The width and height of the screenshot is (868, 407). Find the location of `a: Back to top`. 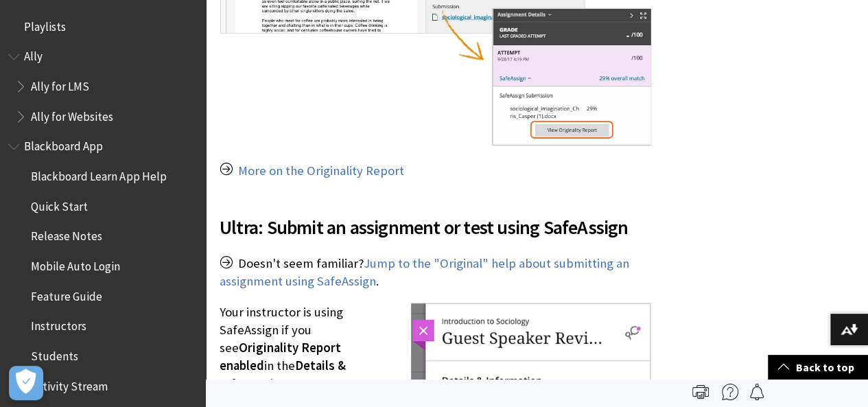

a: Back to top is located at coordinates (818, 367).